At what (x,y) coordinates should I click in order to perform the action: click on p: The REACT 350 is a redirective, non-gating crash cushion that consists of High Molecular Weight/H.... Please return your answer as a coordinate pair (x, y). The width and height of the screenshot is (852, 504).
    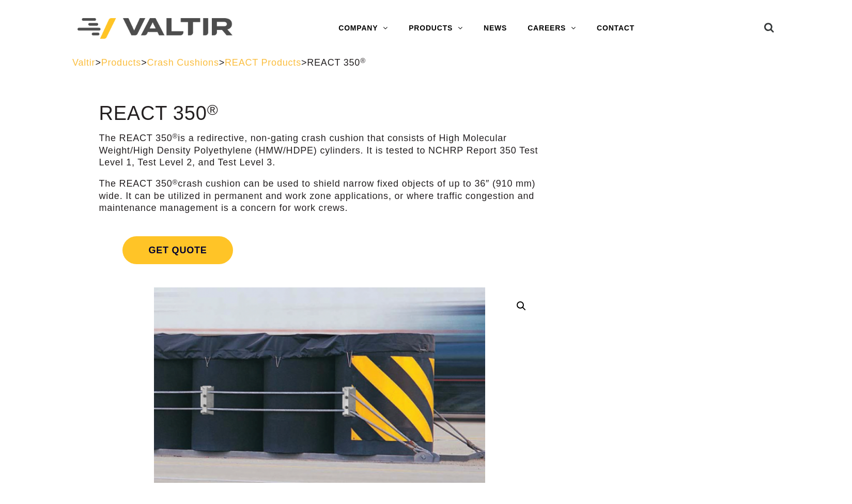
    Looking at the image, I should click on (320, 150).